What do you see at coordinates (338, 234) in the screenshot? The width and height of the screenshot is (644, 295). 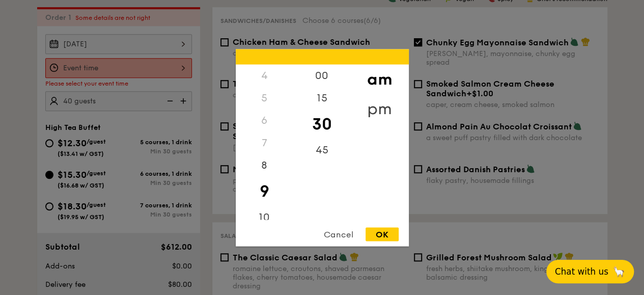 I see `div: Cancel` at bounding box center [338, 234].